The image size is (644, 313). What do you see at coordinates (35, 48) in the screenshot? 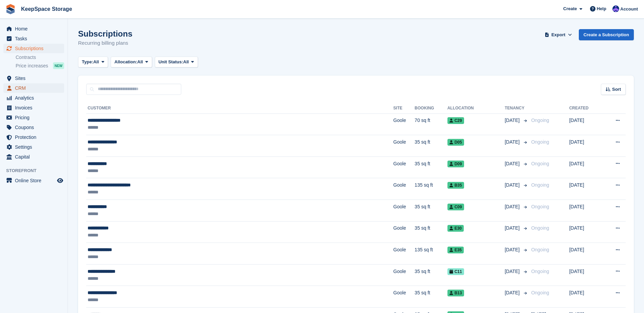
I see `span: Subscriptions` at bounding box center [35, 48].